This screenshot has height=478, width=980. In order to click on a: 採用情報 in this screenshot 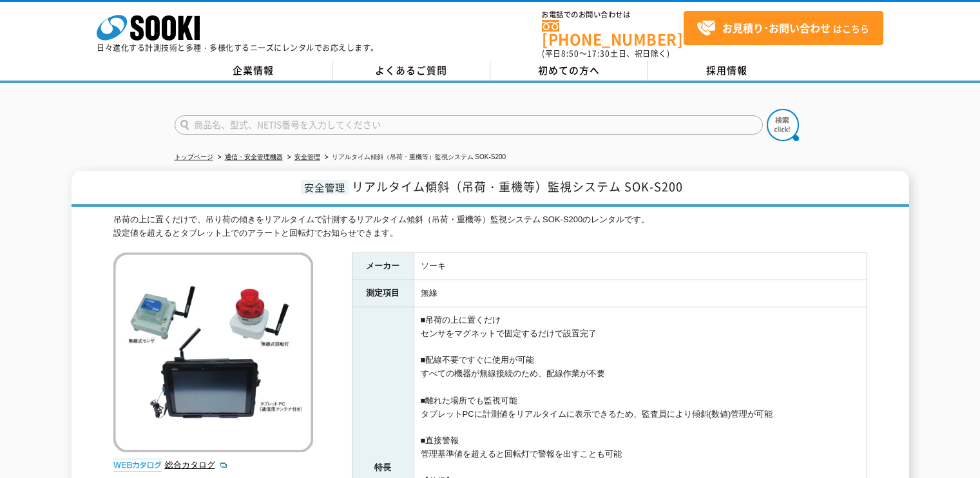, I will do `click(726, 71)`.